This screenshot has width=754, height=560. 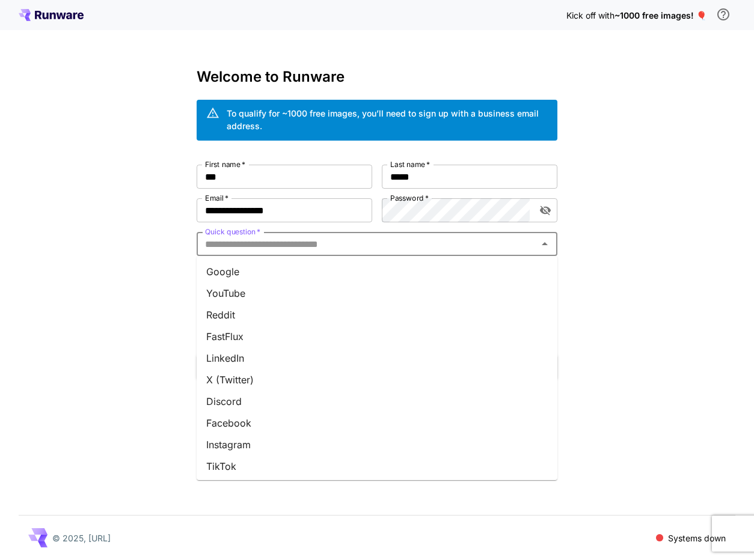 What do you see at coordinates (377, 358) in the screenshot?
I see `li: LinkedIn` at bounding box center [377, 358].